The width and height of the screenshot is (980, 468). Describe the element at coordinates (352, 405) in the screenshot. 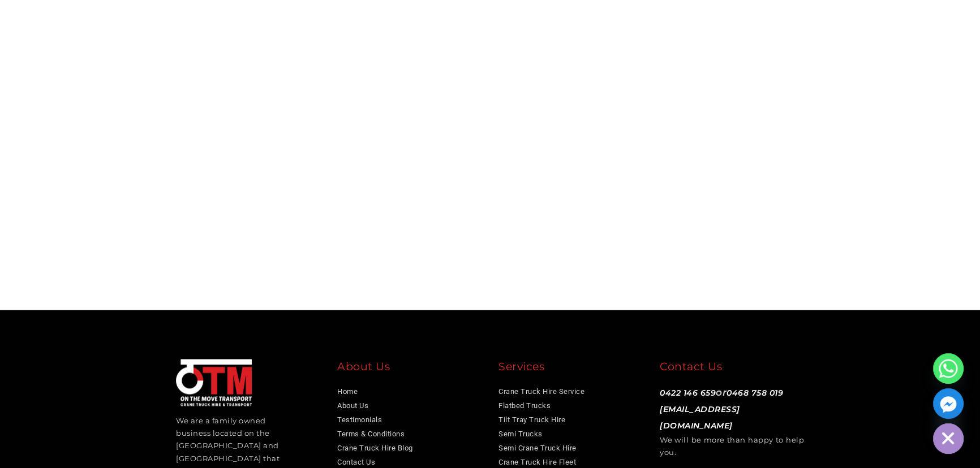

I see `a: About Us` at that location.